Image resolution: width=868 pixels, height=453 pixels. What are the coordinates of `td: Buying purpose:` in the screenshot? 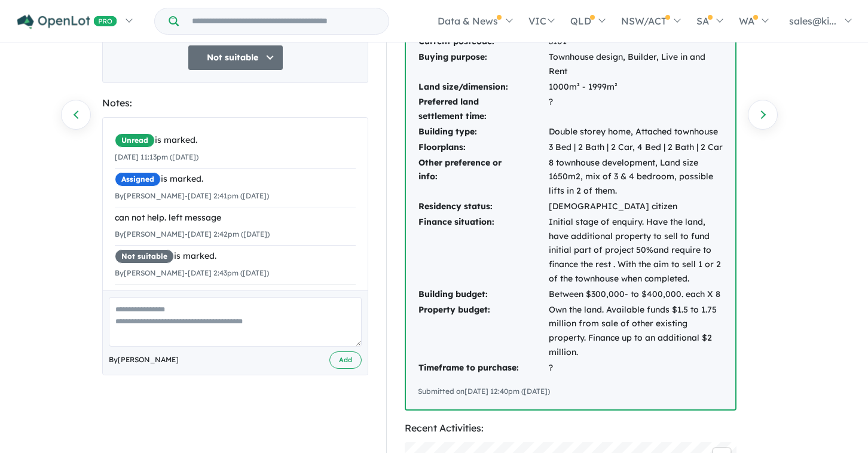 It's located at (483, 65).